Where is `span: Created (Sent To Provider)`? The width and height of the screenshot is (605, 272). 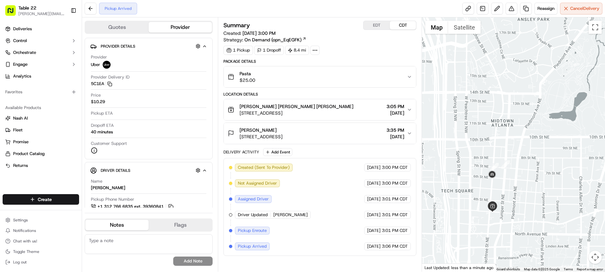 span: Created (Sent To Provider) is located at coordinates (264, 167).